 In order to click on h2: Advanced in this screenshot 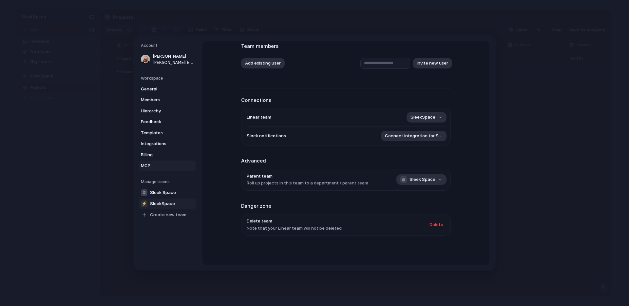, I will do `click(346, 161)`.